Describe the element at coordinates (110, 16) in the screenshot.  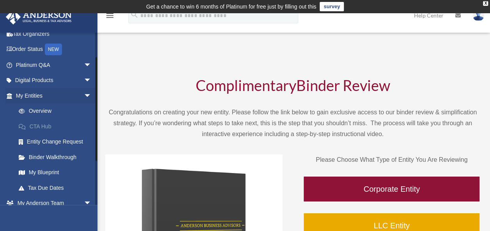
I see `i: menu` at that location.